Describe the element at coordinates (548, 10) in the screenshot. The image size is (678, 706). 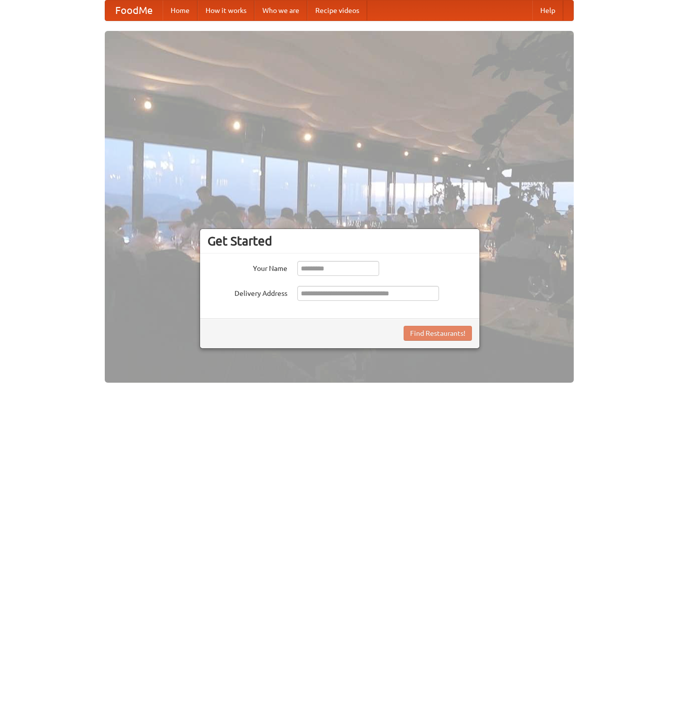
I see `a: Help` at that location.